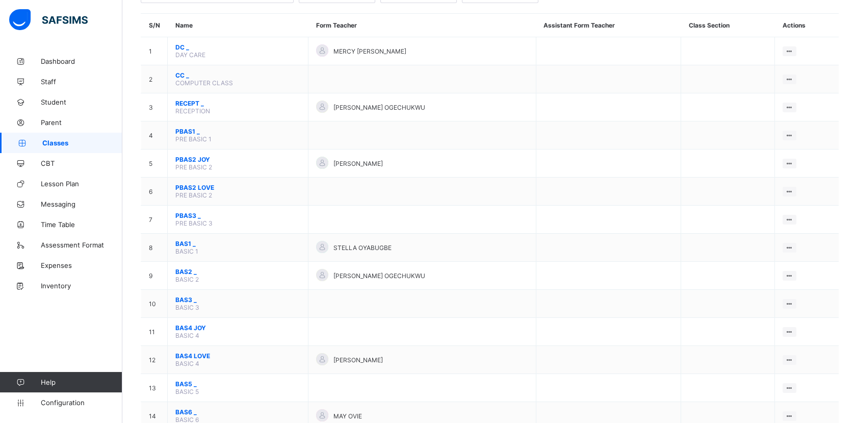 The height and width of the screenshot is (423, 857). Describe the element at coordinates (82, 102) in the screenshot. I see `span: Student` at that location.